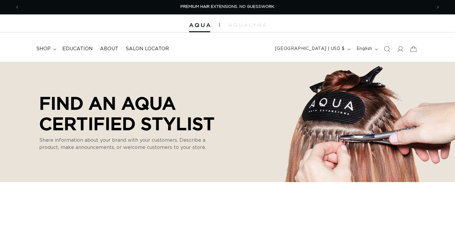 The width and height of the screenshot is (455, 235). Describe the element at coordinates (77, 49) in the screenshot. I see `span: Education` at that location.